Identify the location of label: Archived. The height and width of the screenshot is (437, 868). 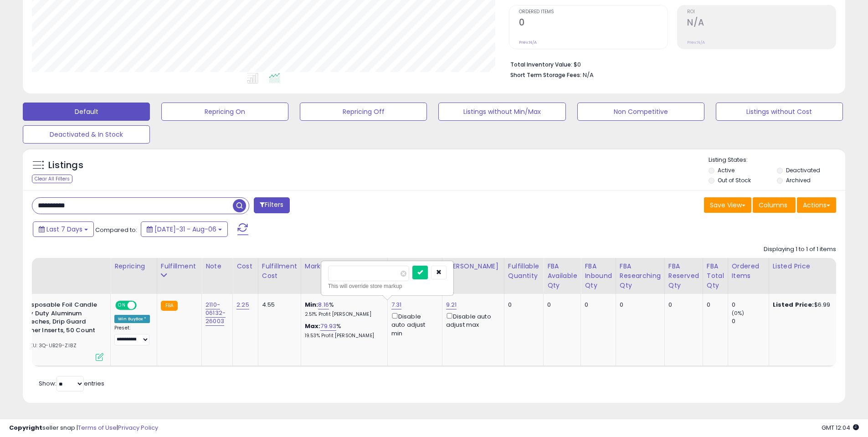
(799, 181).